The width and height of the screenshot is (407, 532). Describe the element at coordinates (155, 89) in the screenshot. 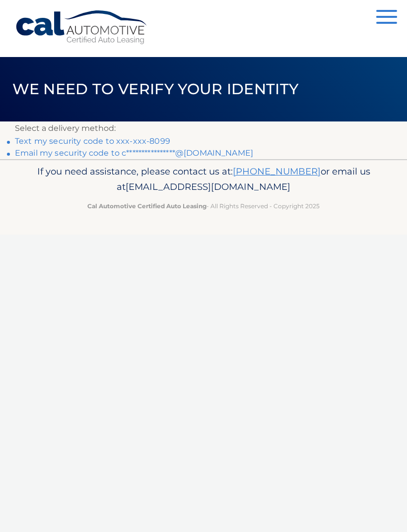

I see `span: We need to verify your identity` at that location.